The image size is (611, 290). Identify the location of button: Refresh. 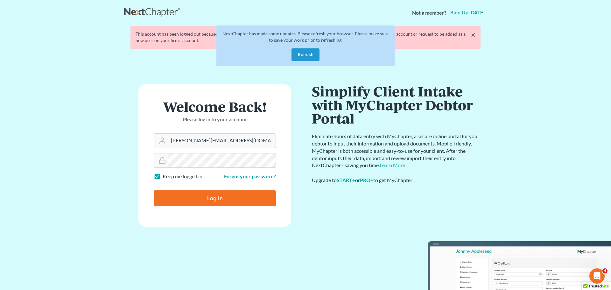
(306, 55).